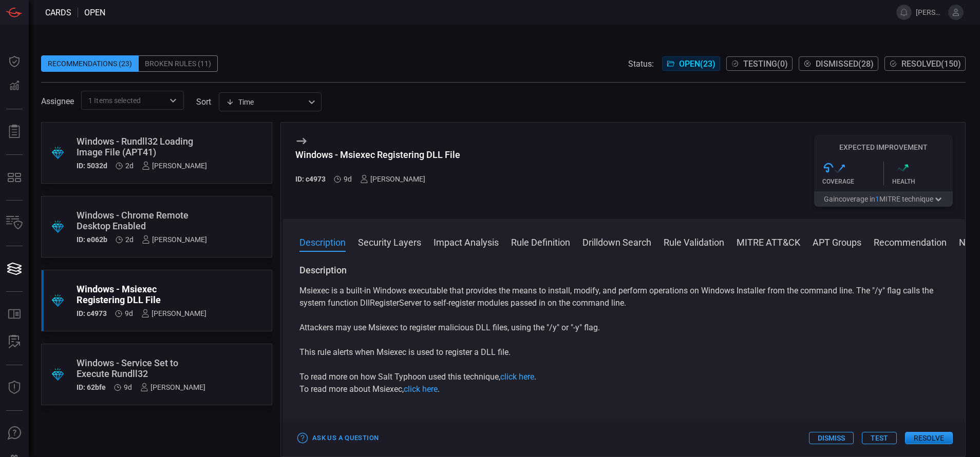 The width and height of the screenshot is (980, 457). What do you see at coordinates (838, 63) in the screenshot?
I see `button: Dismissed(28)` at bounding box center [838, 63].